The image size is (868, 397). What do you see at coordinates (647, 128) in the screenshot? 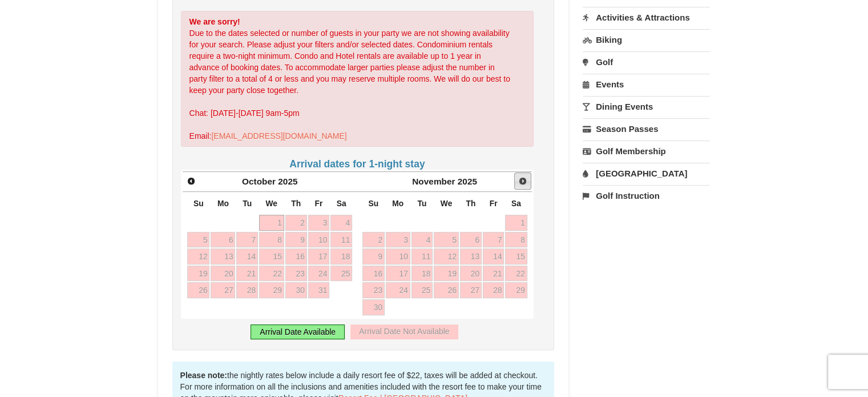
I see `a: Season Passes` at bounding box center [647, 128].